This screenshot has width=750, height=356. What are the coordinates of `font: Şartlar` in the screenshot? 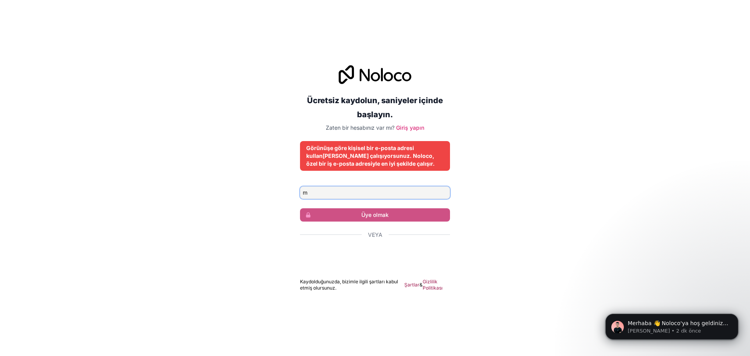 It's located at (412, 284).